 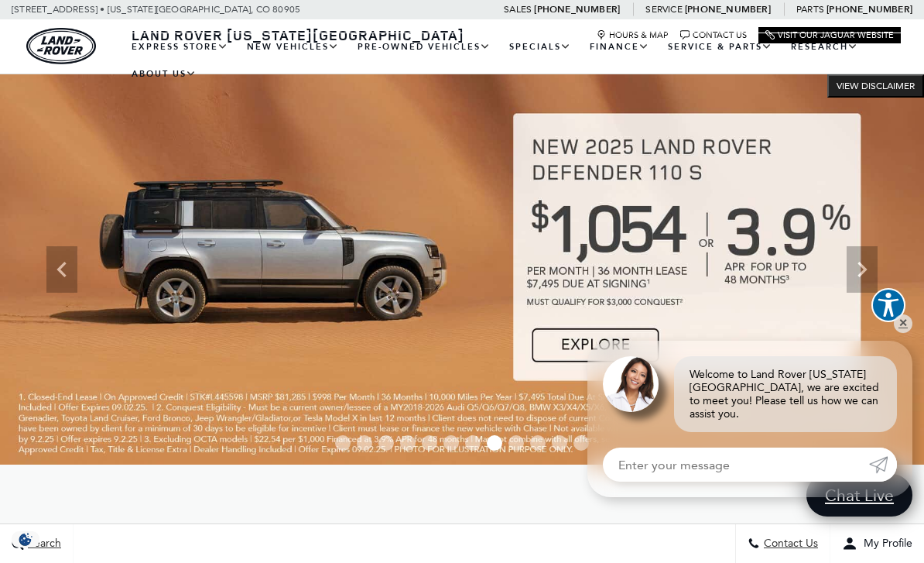 What do you see at coordinates (809, 9) in the screenshot?
I see `span: Parts` at bounding box center [809, 9].